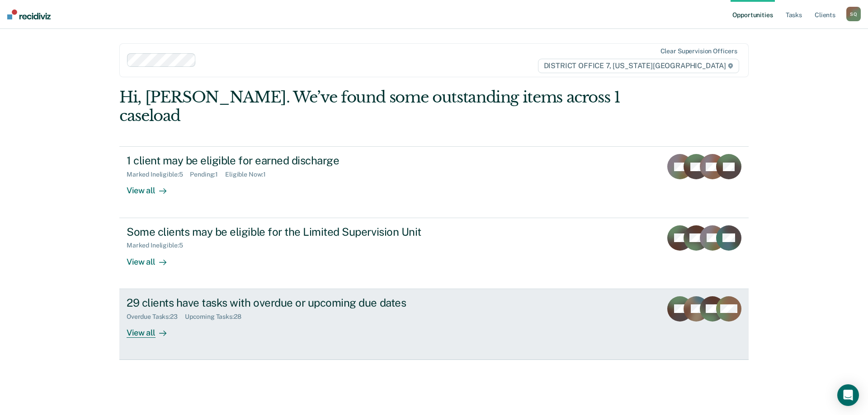  I want to click on div: Eligible Now : 1, so click(249, 174).